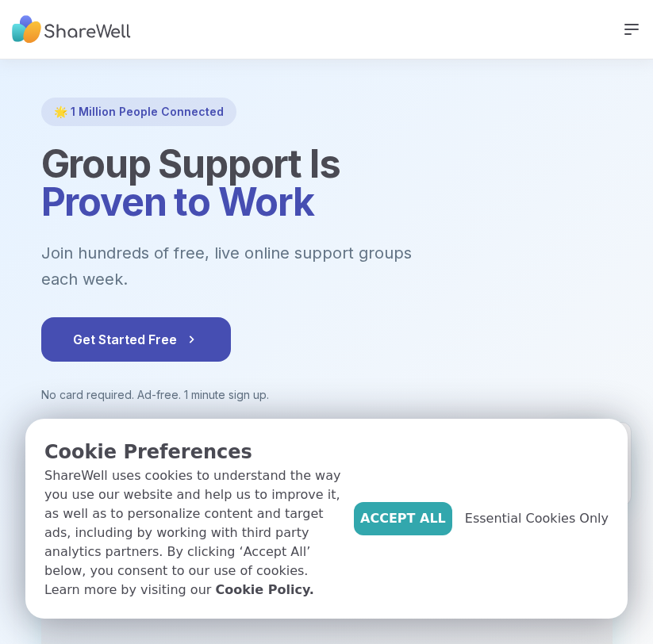  Describe the element at coordinates (537, 519) in the screenshot. I see `span: Essential Cookies Only` at that location.